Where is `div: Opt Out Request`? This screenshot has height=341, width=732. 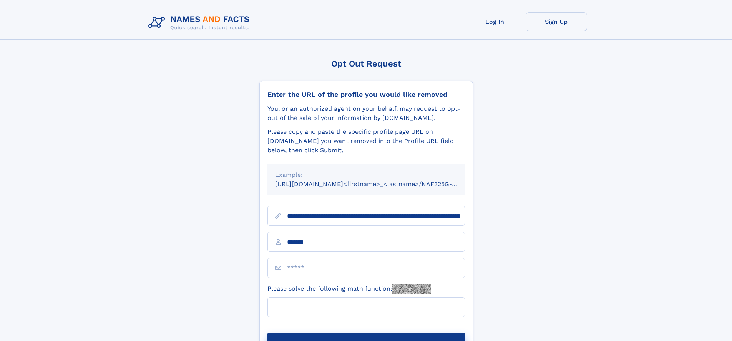
div: Opt Out Request is located at coordinates (366, 63).